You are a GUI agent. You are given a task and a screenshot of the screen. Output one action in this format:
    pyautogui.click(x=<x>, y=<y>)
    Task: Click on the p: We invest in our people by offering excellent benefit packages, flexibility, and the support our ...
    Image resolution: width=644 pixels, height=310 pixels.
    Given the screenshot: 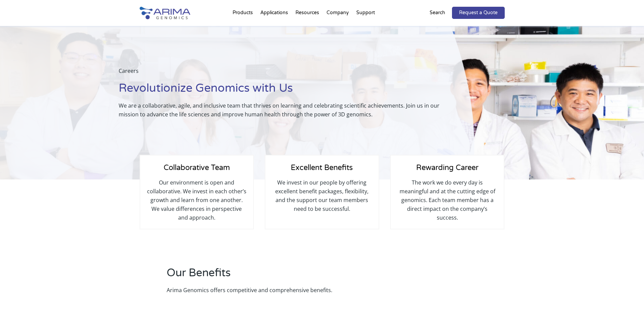 What is the action you would take?
    pyautogui.click(x=322, y=196)
    